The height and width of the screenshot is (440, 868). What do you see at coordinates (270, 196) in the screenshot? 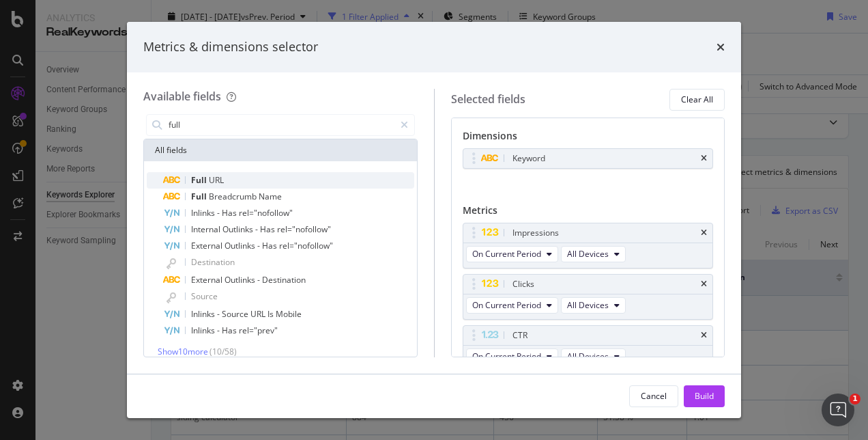
I see `span: Name` at bounding box center [270, 196].